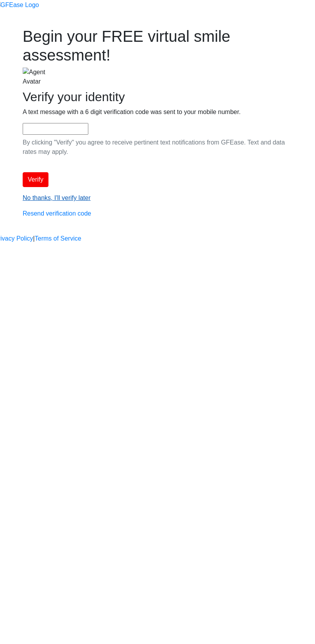  Describe the element at coordinates (158, 112) in the screenshot. I see `p: A text message with a 6 digit verification code was sent to your mobile number.` at that location.